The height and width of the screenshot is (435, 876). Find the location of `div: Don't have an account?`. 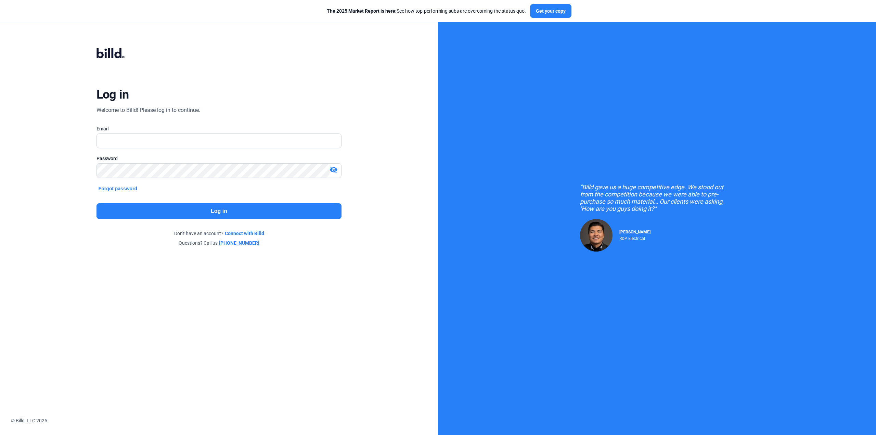

div: Don't have an account? is located at coordinates (219, 233).